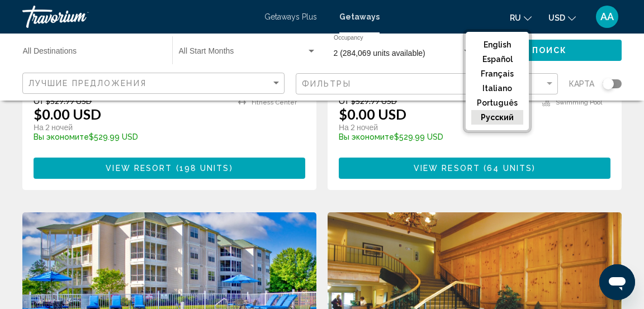 This screenshot has width=644, height=309. I want to click on button: русский, so click(497, 117).